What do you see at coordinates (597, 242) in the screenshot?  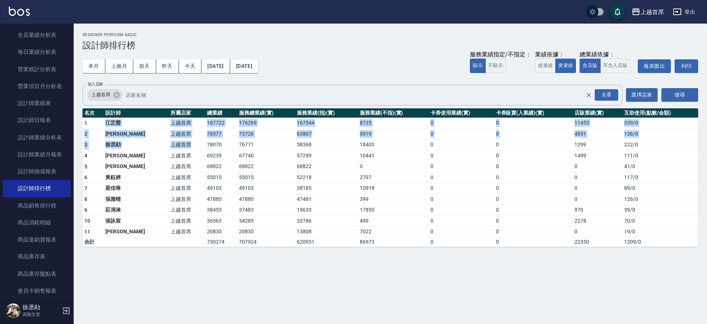 I see `td: 22350` at bounding box center [597, 242].